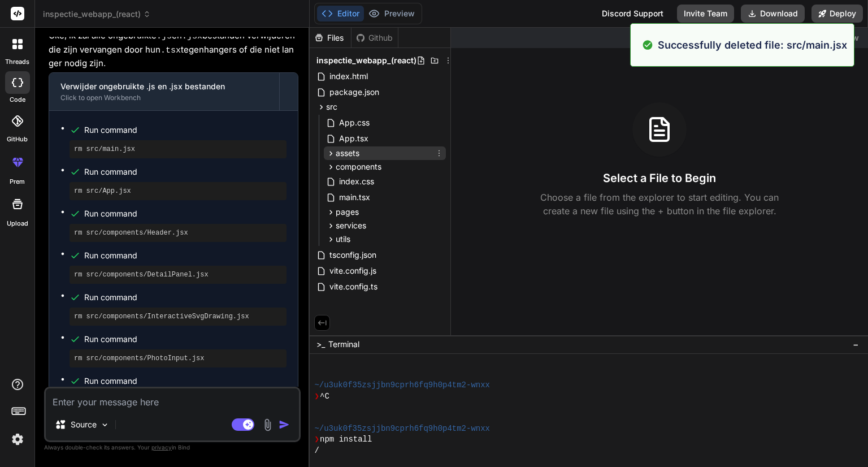 The width and height of the screenshot is (868, 467). Describe the element at coordinates (332, 106) in the screenshot. I see `span: src` at that location.